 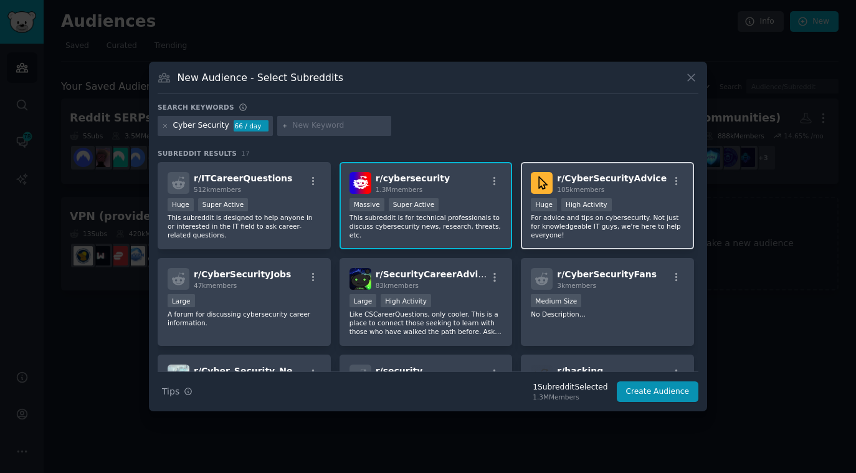 What do you see at coordinates (426, 323) in the screenshot?
I see `p: Like CSCareerQuestions, only cooler. This is a place to connect those seeking to learn with those...` at bounding box center [426, 323].